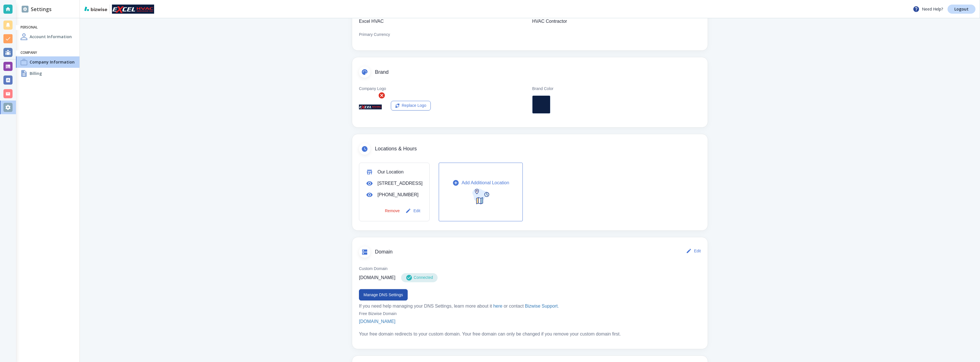 The image size is (980, 362). I want to click on button: Replace Logo, so click(411, 105).